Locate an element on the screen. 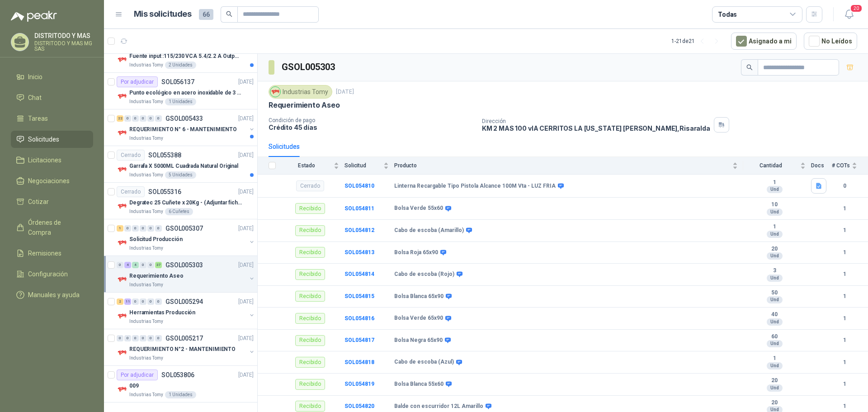 The height and width of the screenshot is (412, 868). b: Bolsa Blanca 65x90 is located at coordinates (418, 296).